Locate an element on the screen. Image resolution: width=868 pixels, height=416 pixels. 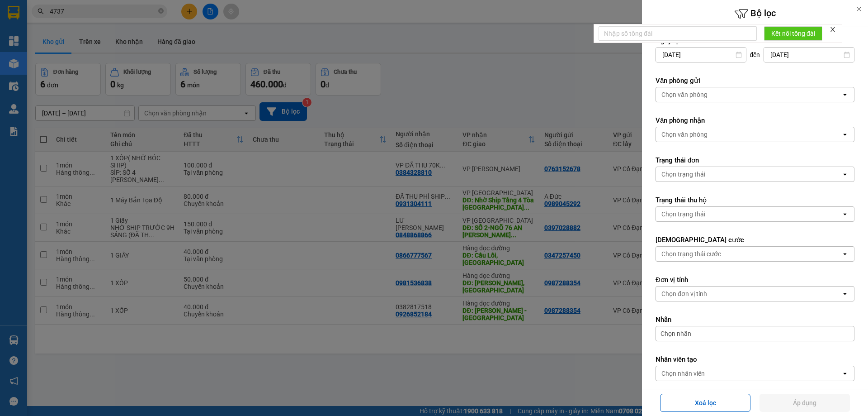
div: Chọn nhân viên is located at coordinates (683, 373).